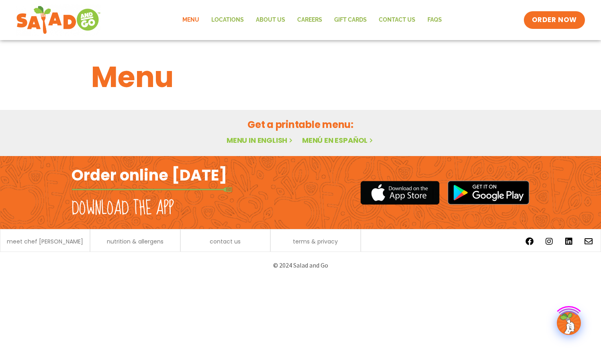 The image size is (601, 355). I want to click on a: Menu in English, so click(260, 140).